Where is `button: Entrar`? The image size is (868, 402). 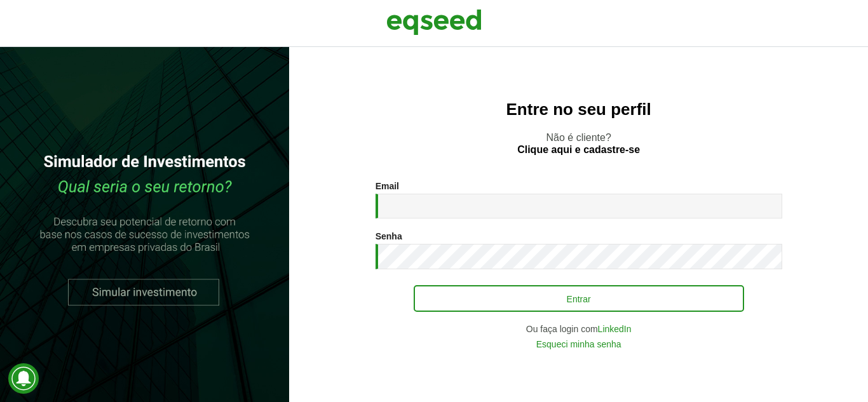
button: Entrar is located at coordinates (579, 299).